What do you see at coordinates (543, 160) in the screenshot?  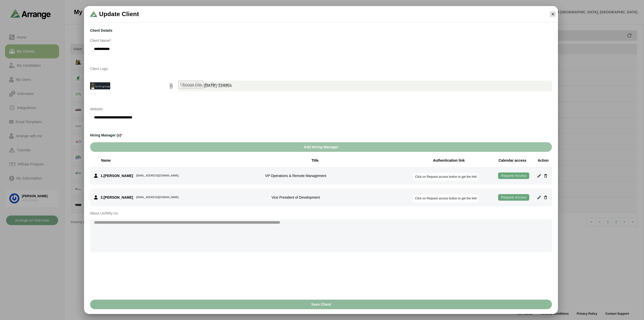 I see `div: Action` at bounding box center [543, 160].